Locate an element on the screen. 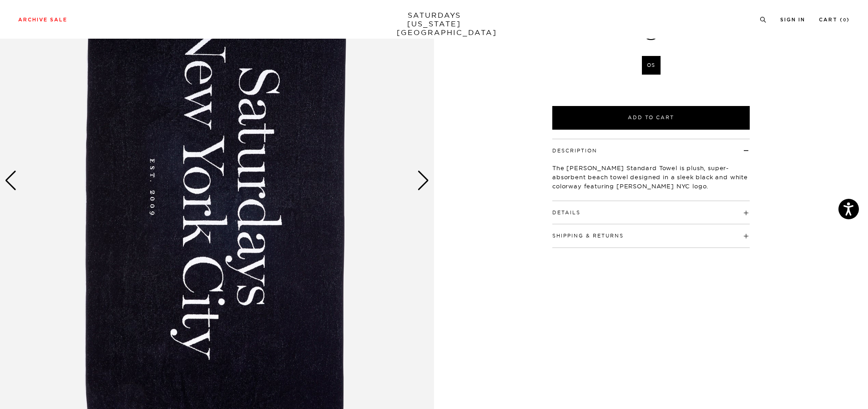 The image size is (868, 409). div: Next slide is located at coordinates (423, 181).